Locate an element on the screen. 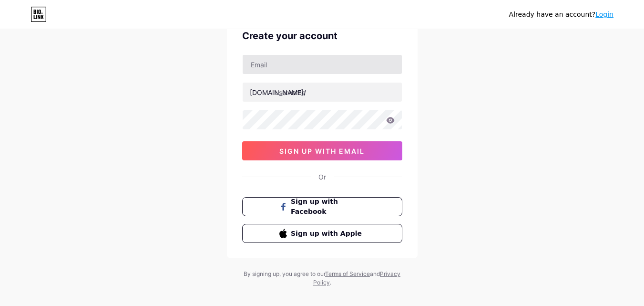  span: Sign up with Facebook is located at coordinates (328, 207).